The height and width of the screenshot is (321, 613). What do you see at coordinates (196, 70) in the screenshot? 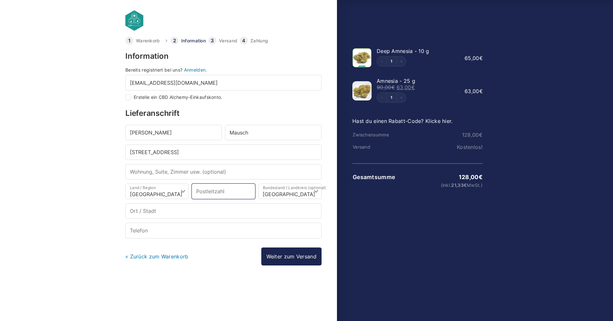
I see `a: Anmelden.` at bounding box center [196, 70].